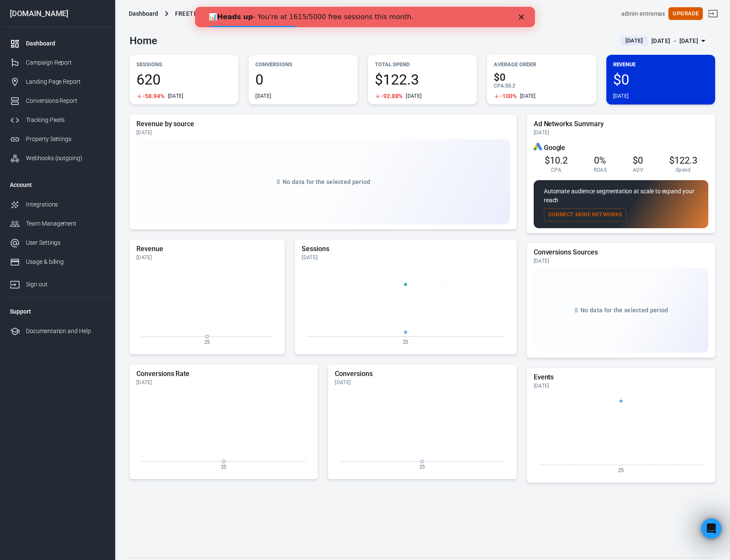 Image resolution: width=730 pixels, height=560 pixels. What do you see at coordinates (392, 96) in the screenshot?
I see `span: -92.88%` at bounding box center [392, 96].